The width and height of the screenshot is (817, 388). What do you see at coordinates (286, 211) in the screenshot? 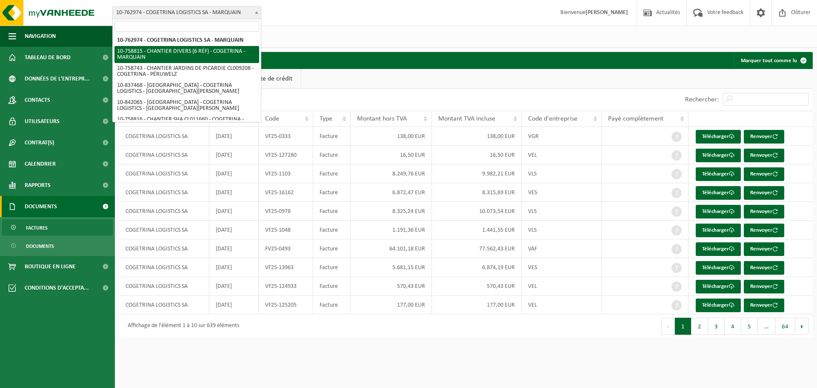
I see `td: VF25-0978` at bounding box center [286, 211].